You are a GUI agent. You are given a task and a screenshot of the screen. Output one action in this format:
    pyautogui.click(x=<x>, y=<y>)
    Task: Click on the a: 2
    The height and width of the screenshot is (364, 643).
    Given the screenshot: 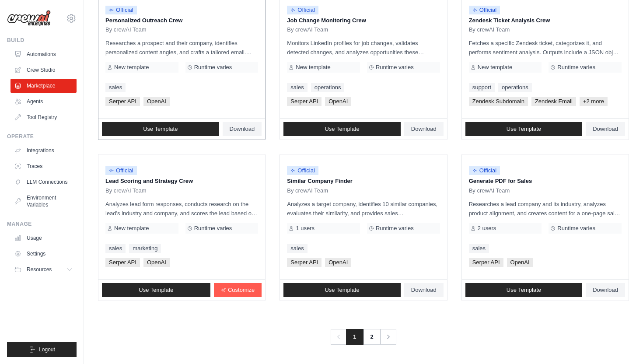 What is the action you would take?
    pyautogui.click(x=372, y=336)
    